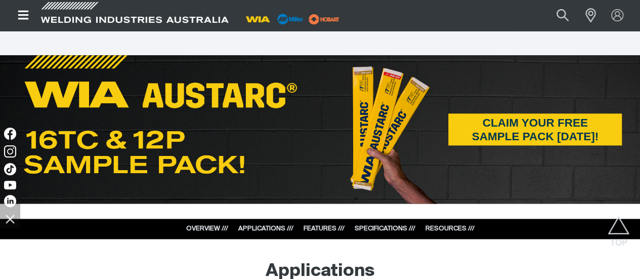 The image size is (640, 279). What do you see at coordinates (535, 129) in the screenshot?
I see `a: CLAIM YOUR FREE SAMPLE PACK TODAY!` at bounding box center [535, 129].